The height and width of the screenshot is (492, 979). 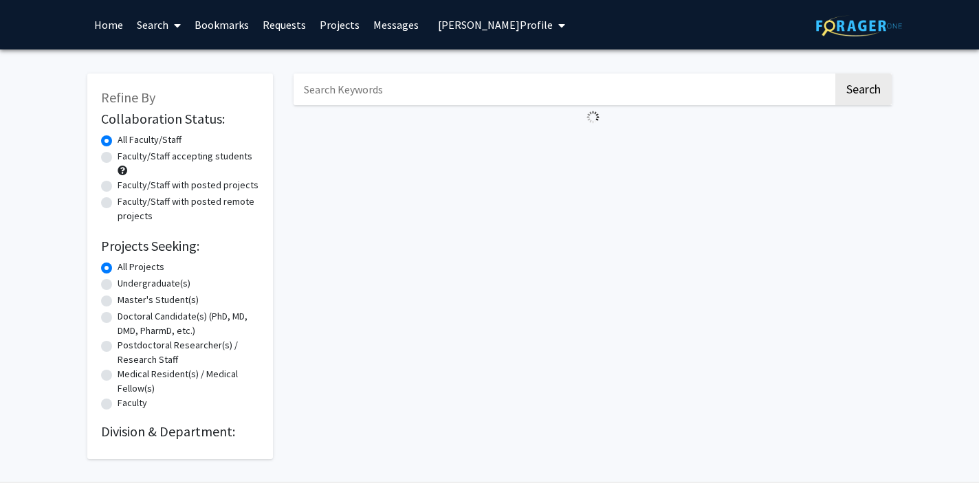 What do you see at coordinates (863, 89) in the screenshot?
I see `button: Search` at bounding box center [863, 89].